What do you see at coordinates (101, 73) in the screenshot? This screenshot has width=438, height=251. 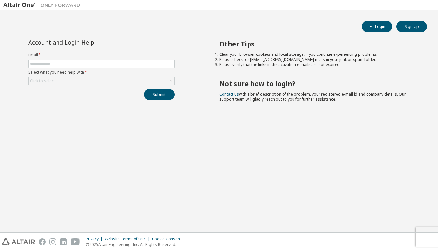 I see `label: Select what you need help with` at bounding box center [101, 73].